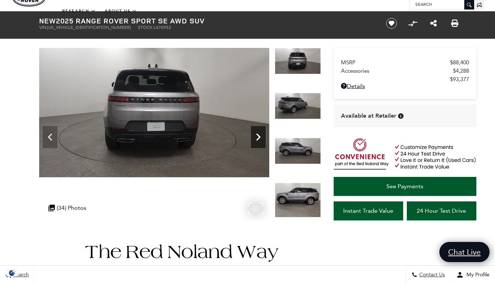  I want to click on span: 24 Hour Test Drive, so click(441, 211).